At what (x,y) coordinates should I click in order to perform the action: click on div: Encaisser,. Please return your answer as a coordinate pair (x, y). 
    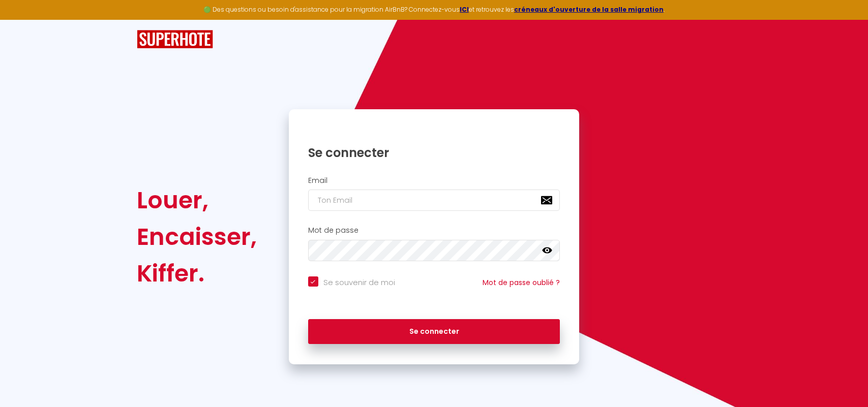
    Looking at the image, I should click on (197, 237).